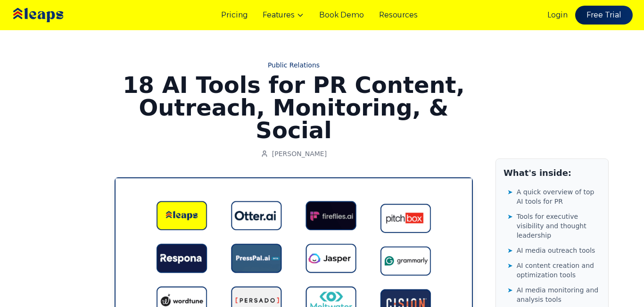 This screenshot has width=644, height=307. Describe the element at coordinates (559, 226) in the screenshot. I see `span: Tools for executive visibility and thought leadership` at that location.